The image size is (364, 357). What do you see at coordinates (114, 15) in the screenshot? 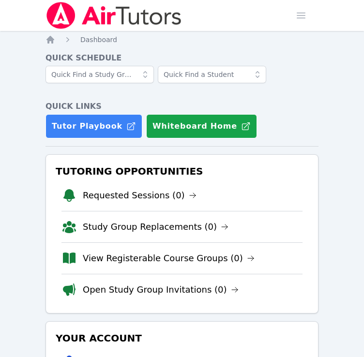
I see `img: Air Tutors` at bounding box center [114, 15].